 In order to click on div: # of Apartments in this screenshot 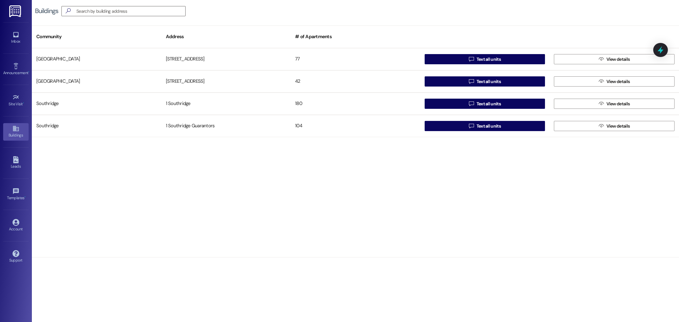, I will do `click(355, 37)`.